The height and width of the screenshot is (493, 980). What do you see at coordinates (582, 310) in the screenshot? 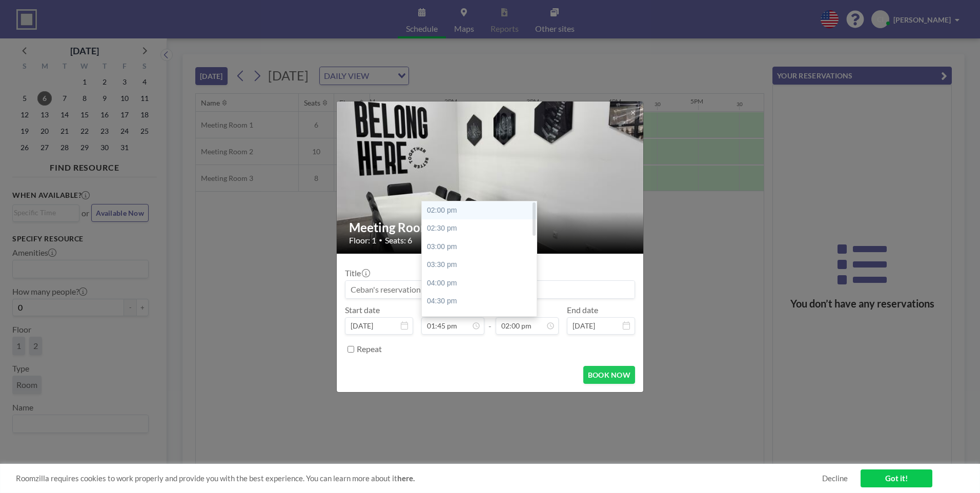
I see `label: End date` at bounding box center [582, 310].